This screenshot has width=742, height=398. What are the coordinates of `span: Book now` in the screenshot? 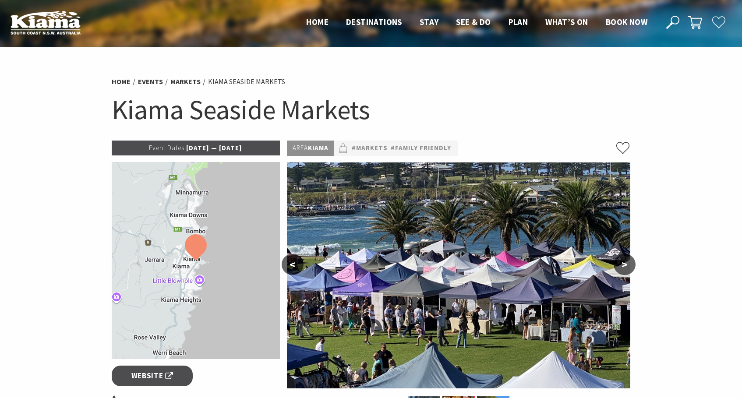 It's located at (626, 22).